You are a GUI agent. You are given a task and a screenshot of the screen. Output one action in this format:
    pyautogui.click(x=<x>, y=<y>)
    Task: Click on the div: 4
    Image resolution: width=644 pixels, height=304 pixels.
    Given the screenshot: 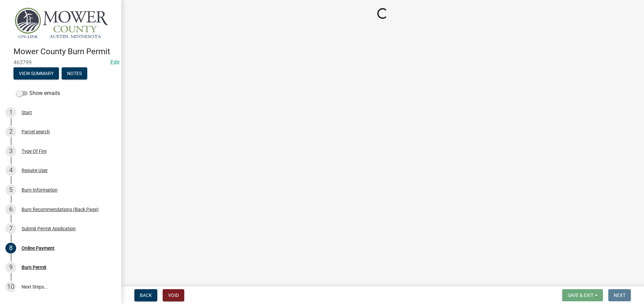 What is the action you would take?
    pyautogui.click(x=11, y=170)
    